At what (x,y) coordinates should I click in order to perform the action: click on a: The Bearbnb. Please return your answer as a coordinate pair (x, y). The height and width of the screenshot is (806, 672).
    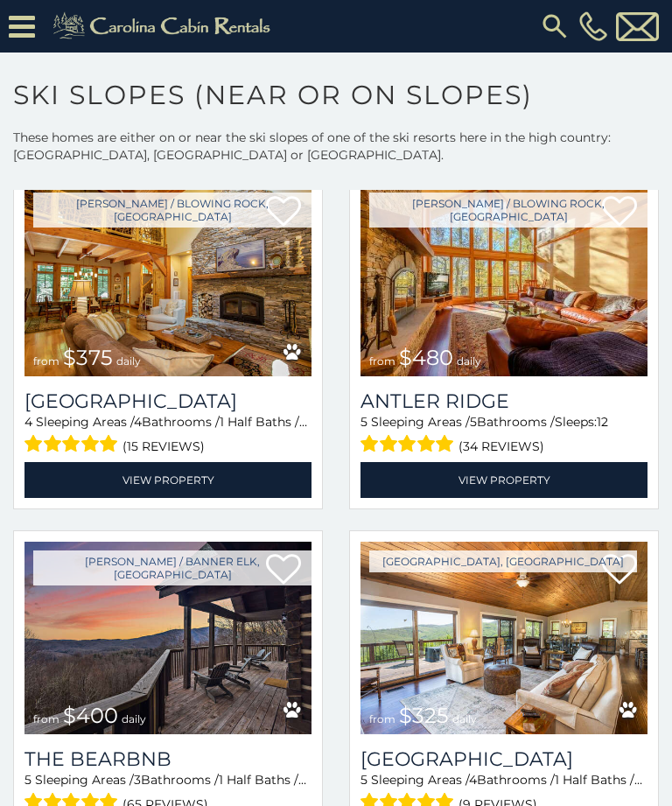
    Looking at the image, I should click on (168, 758).